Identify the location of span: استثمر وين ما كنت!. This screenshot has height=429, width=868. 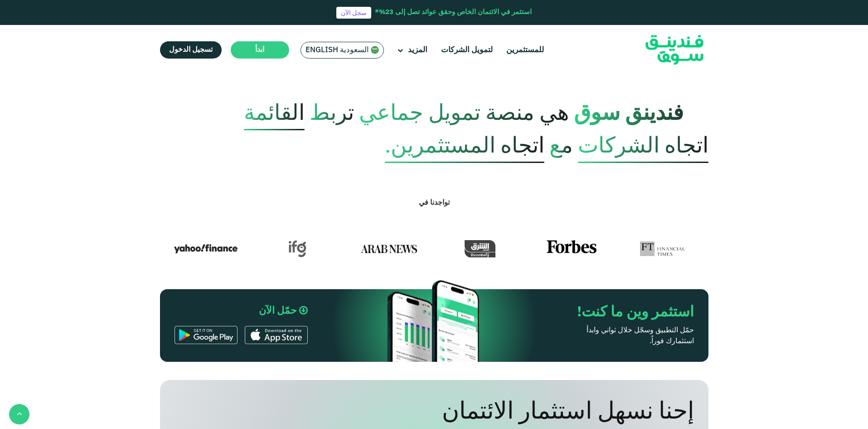
(636, 312).